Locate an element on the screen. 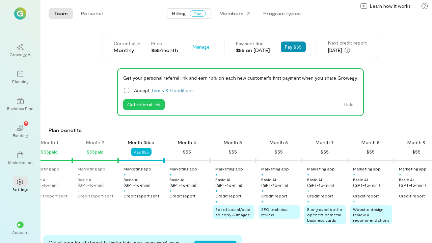  div: Manage is located at coordinates (201, 47).